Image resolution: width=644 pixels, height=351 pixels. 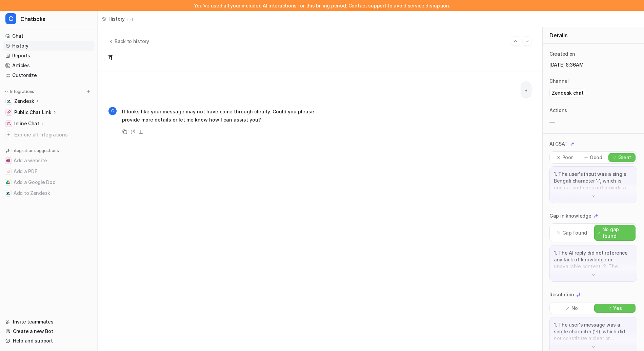 I want to click on img: Add a Google Doc, so click(x=8, y=182).